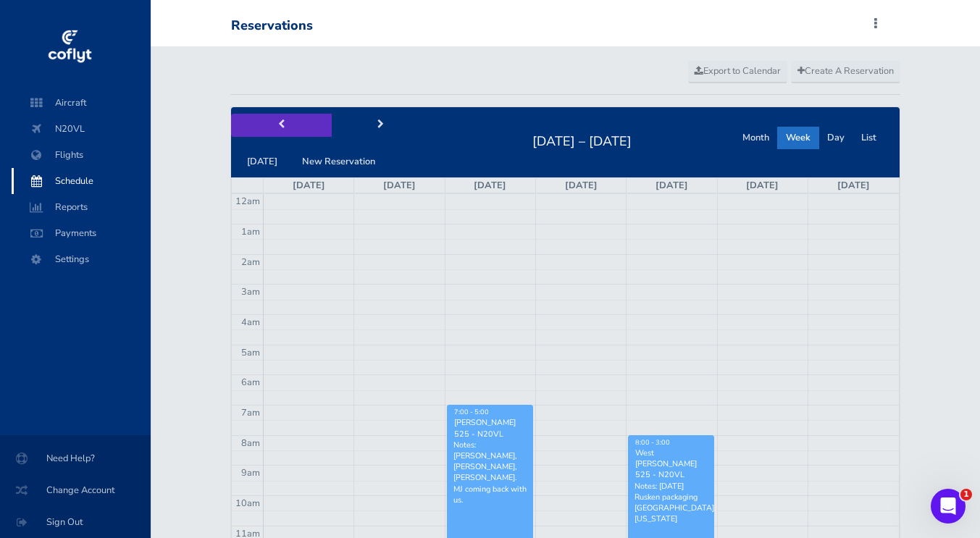 The width and height of the screenshot is (980, 538). Describe the element at coordinates (755, 137) in the screenshot. I see `button: Month` at that location.